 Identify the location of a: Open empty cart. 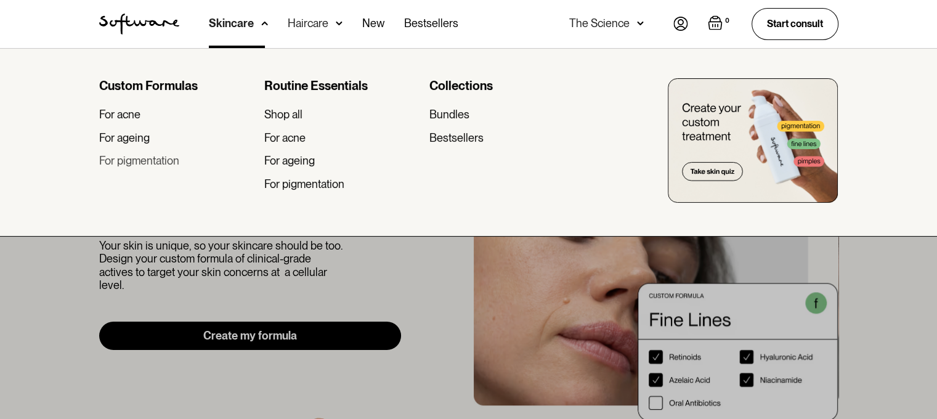
(720, 24).